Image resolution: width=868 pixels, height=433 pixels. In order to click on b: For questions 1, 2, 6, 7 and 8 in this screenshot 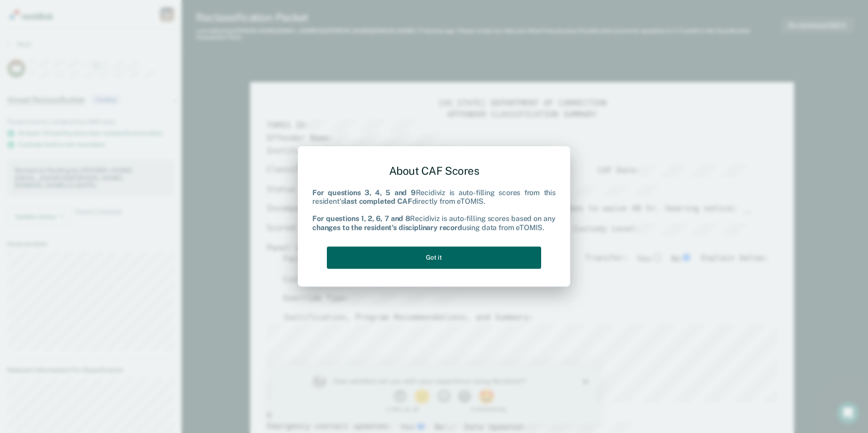, I will do `click(361, 218)`.